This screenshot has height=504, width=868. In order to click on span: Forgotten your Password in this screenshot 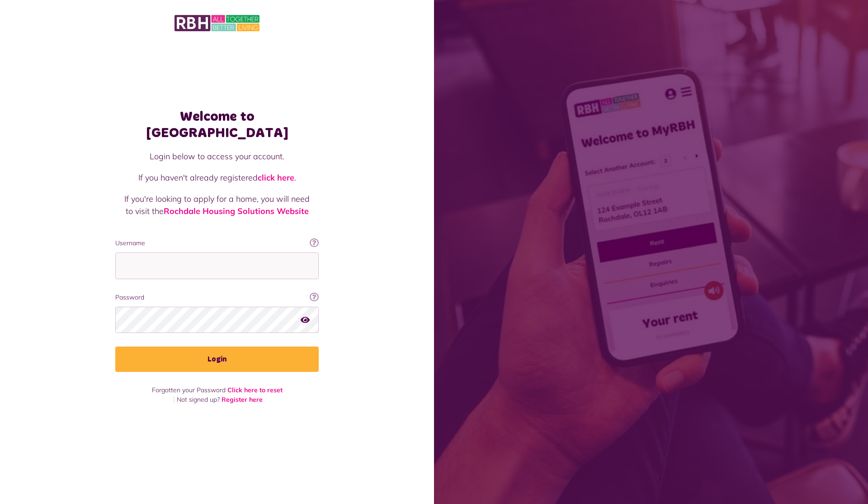, I will do `click(188, 390)`.